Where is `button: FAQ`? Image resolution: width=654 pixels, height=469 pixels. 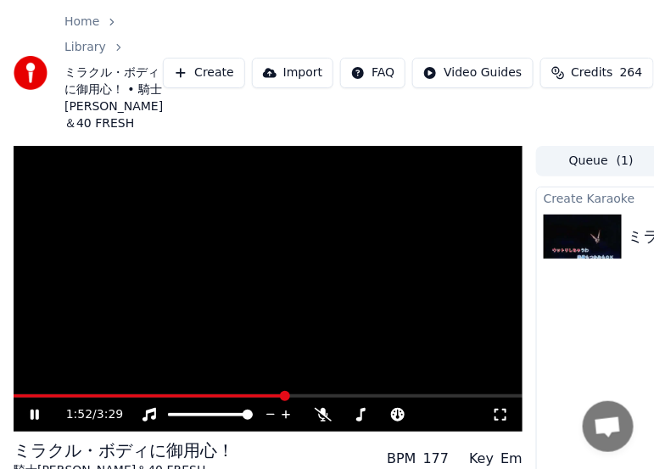
button: FAQ is located at coordinates (373, 73).